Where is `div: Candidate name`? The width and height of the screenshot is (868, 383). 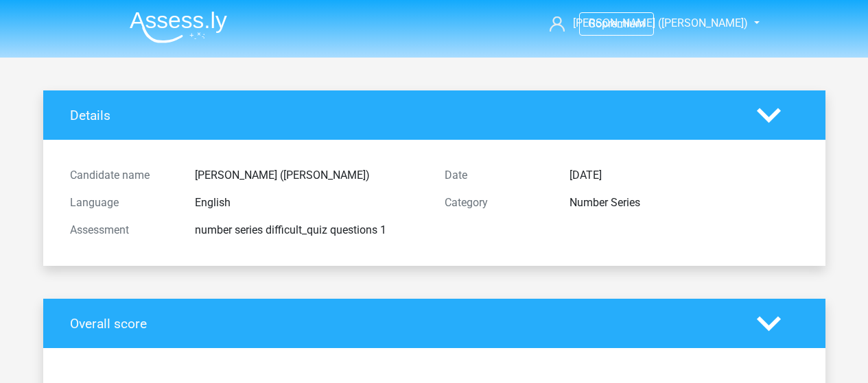
div: Candidate name is located at coordinates (122, 175).